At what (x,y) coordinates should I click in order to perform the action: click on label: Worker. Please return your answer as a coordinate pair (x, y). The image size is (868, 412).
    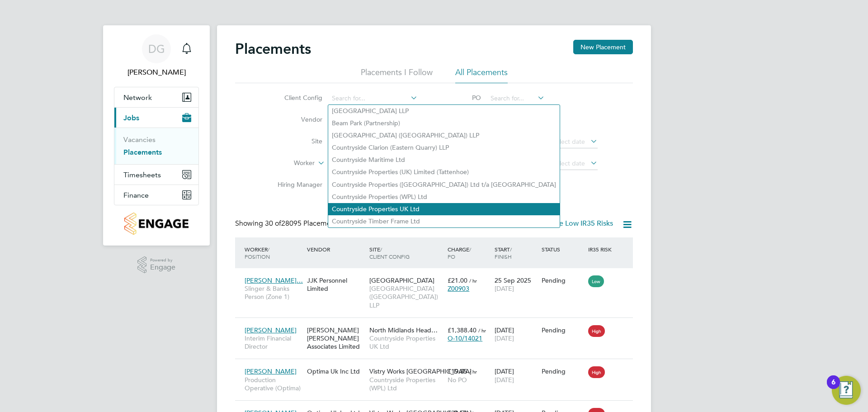
    Looking at the image, I should click on (289, 164).